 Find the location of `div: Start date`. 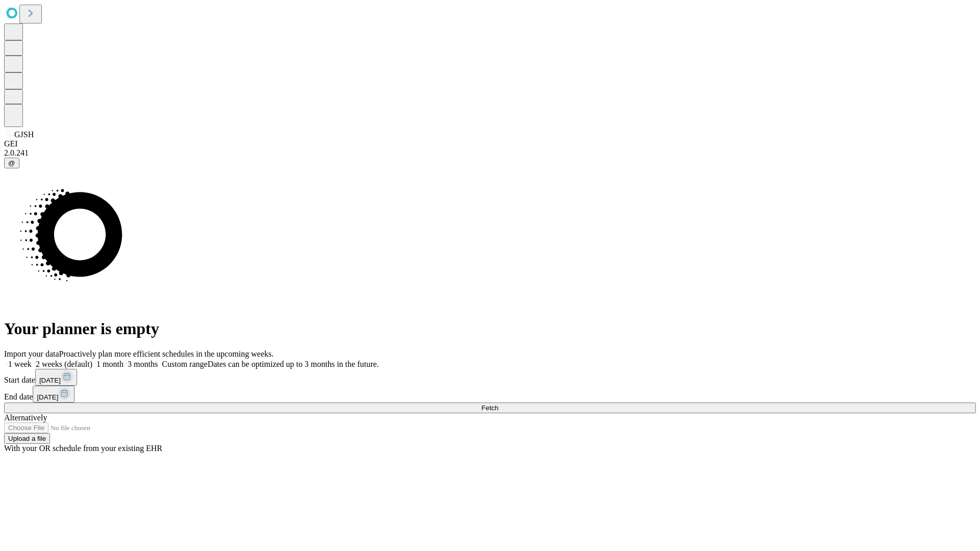

div: Start date is located at coordinates (490, 377).